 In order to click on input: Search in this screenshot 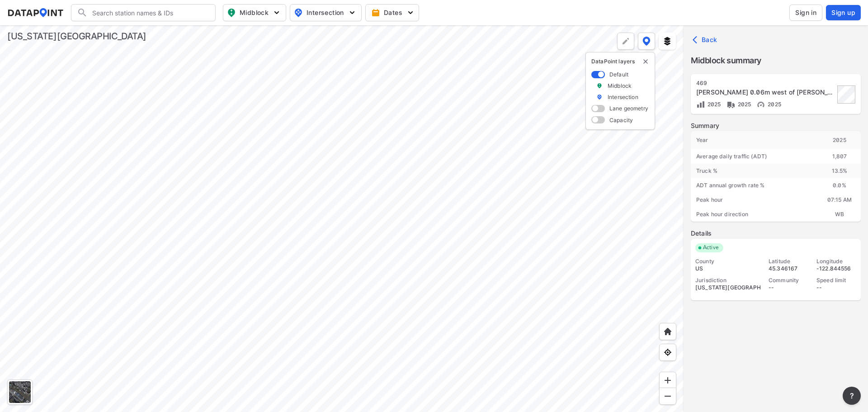, I will do `click(149, 13)`.